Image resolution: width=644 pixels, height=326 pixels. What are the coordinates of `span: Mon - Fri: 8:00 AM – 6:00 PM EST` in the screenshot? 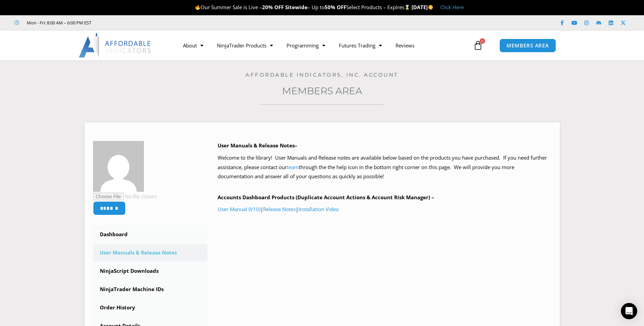 It's located at (58, 23).